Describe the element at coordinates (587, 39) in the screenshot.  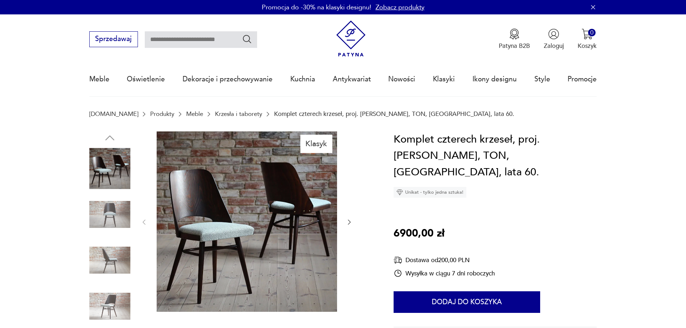
I see `button: 0Koszyk` at that location.